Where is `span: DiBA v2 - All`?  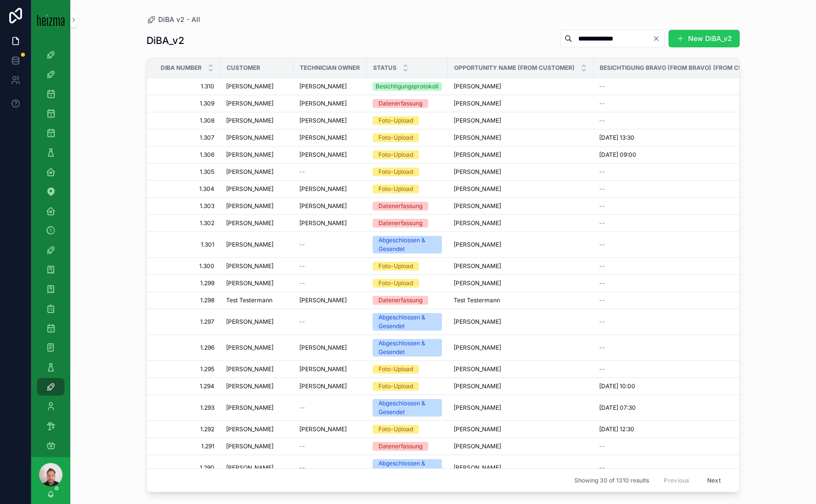
span: DiBA v2 - All is located at coordinates (179, 19).